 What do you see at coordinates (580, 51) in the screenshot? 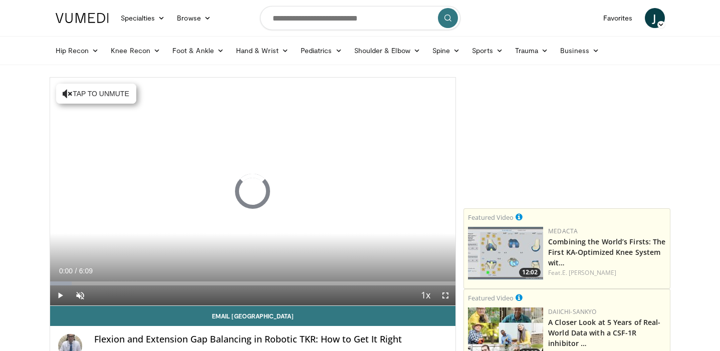
I see `a: Business` at bounding box center [580, 51].